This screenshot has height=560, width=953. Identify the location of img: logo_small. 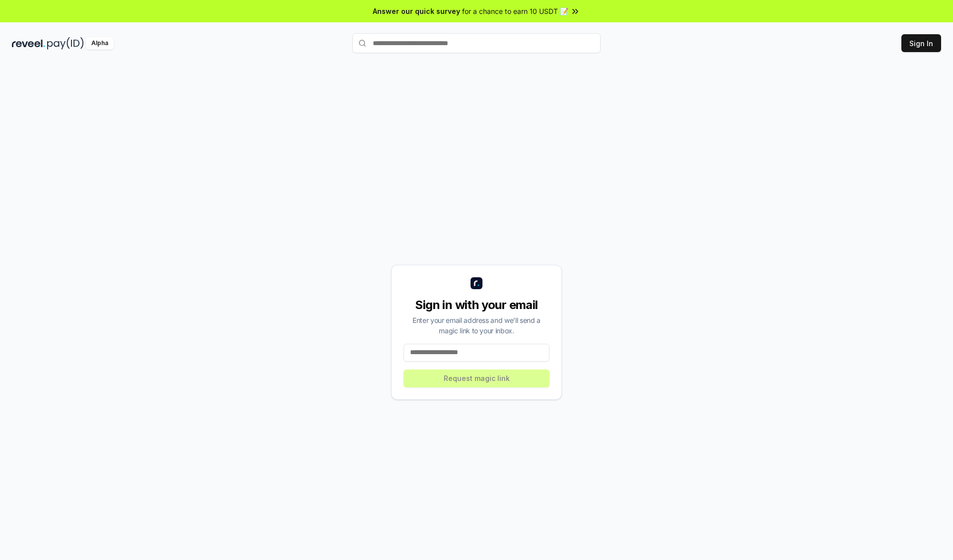
(477, 283).